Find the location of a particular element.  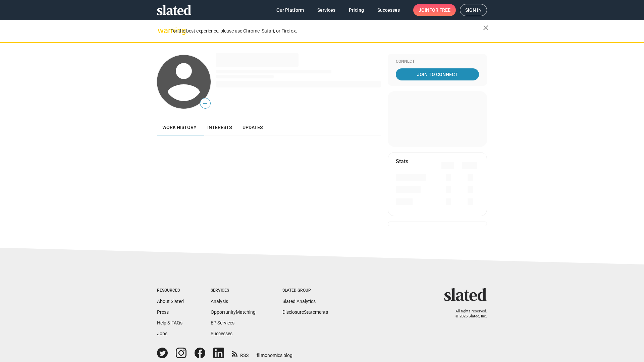

a: Pricing is located at coordinates (356, 10).